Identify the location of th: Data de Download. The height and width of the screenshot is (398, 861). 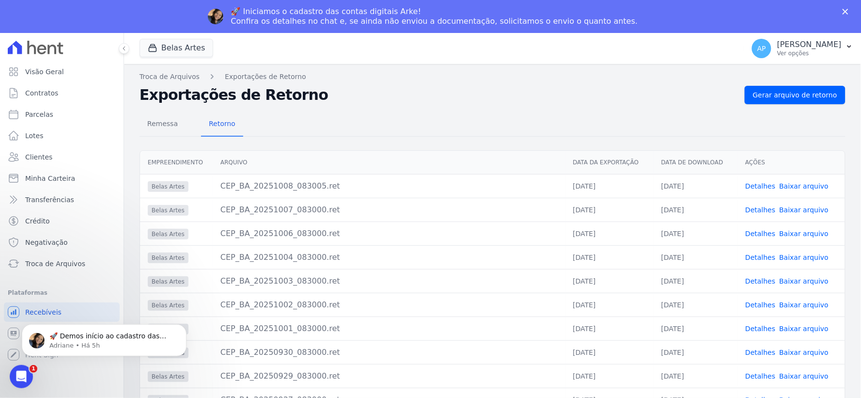
(696, 162).